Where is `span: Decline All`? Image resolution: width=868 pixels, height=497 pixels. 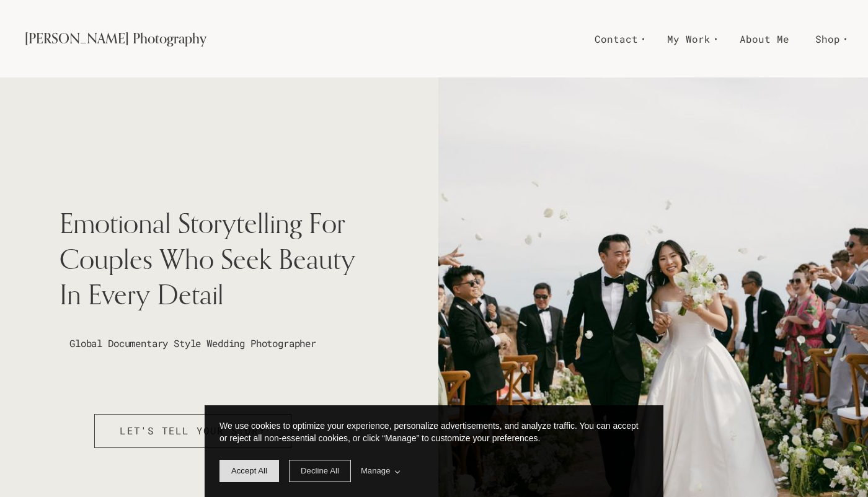 span: Decline All is located at coordinates (320, 470).